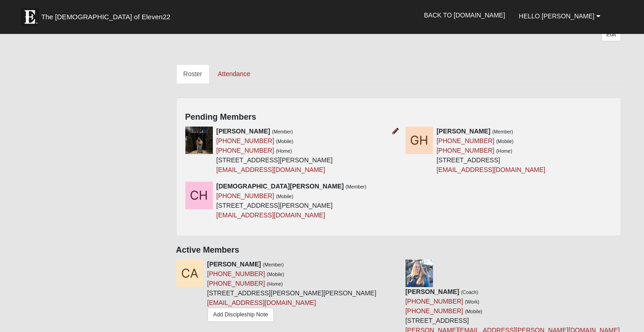 Image resolution: width=644 pixels, height=332 pixels. Describe the element at coordinates (469, 293) in the screenshot. I see `small: (Coach)` at that location.